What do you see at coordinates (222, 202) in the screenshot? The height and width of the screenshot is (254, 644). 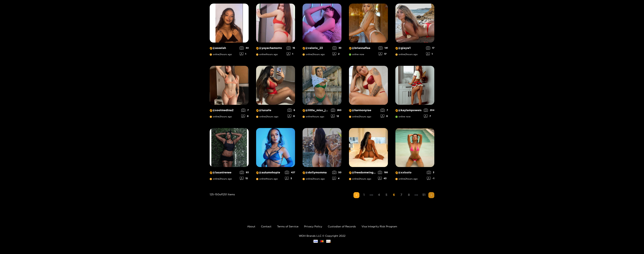 I see `div: 125 - 150 of 1251 items` at bounding box center [222, 202].